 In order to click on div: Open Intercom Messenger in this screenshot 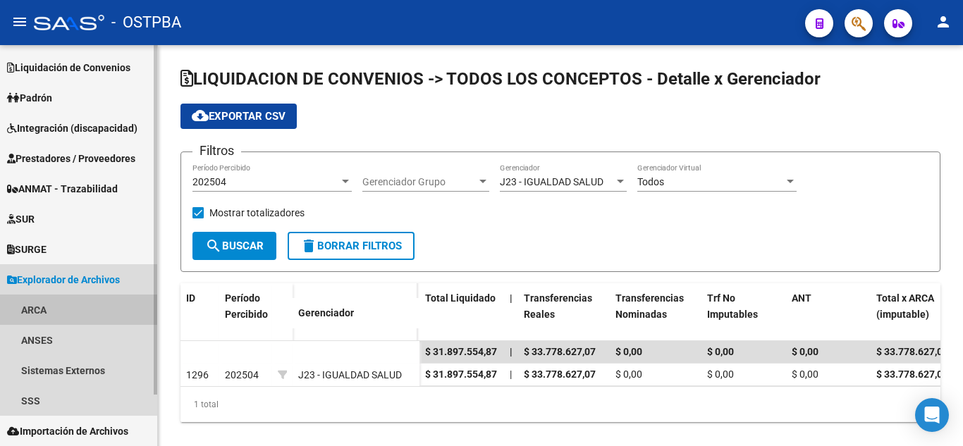, I will do `click(932, 415)`.